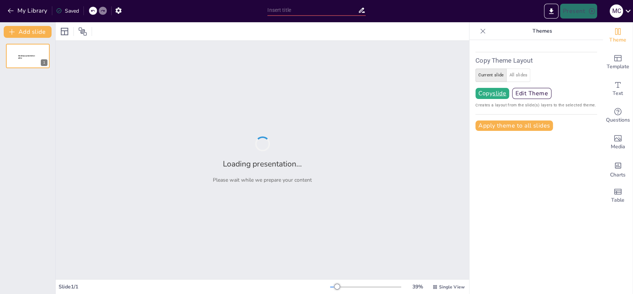 This screenshot has width=633, height=294. Describe the element at coordinates (618, 120) in the screenshot. I see `span: Questions` at that location.